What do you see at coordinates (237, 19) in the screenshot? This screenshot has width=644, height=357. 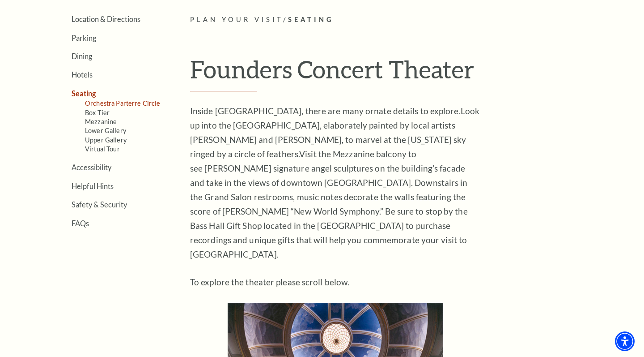 I see `span: Plan Your Visit` at bounding box center [237, 19].